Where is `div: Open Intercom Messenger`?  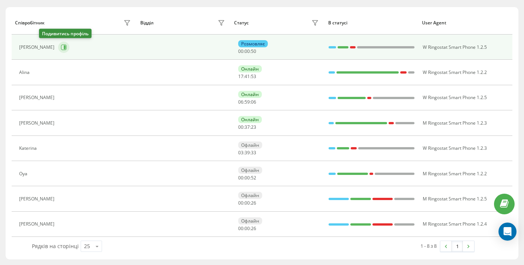 div: Open Intercom Messenger is located at coordinates (508, 232).